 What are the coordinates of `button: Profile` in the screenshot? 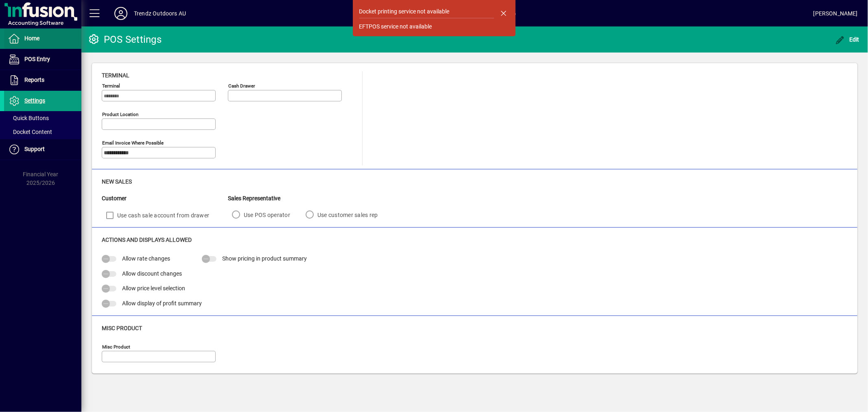 It's located at (121, 14).